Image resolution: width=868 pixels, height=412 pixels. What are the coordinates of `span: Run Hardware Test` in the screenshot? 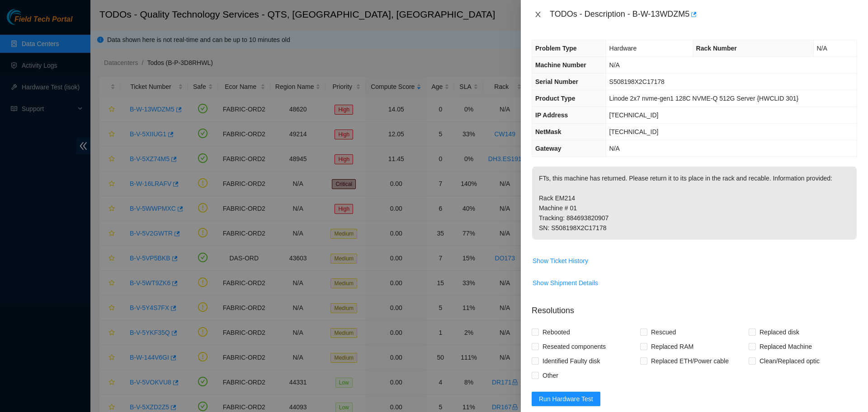 It's located at (566, 399).